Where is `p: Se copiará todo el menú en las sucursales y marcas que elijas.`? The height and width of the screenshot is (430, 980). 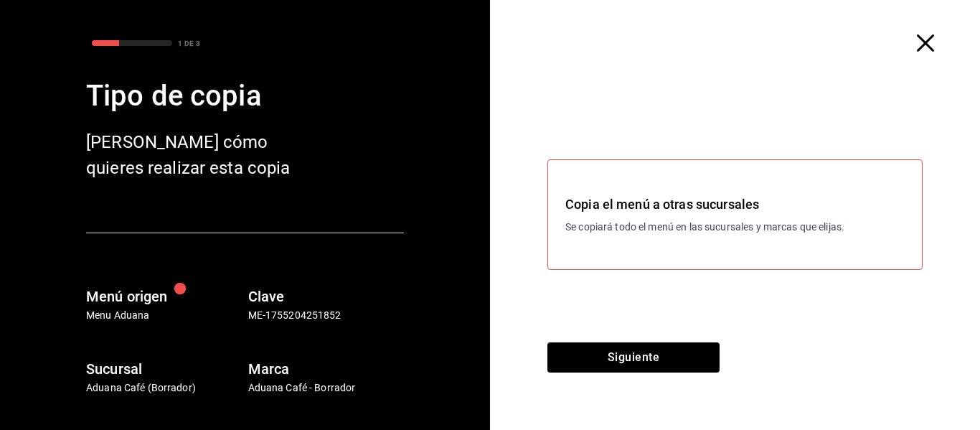 p: Se copiará todo el menú en las sucursales y marcas que elijas. is located at coordinates (734, 227).